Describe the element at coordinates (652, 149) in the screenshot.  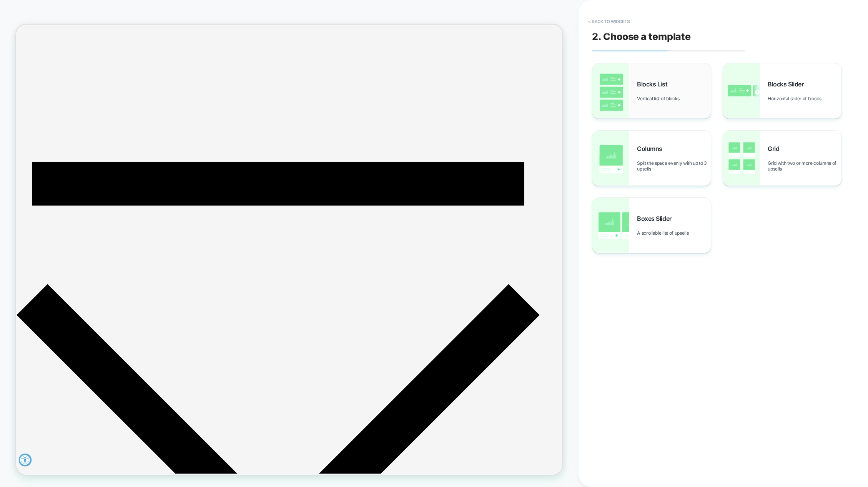
I see `span: Columns` at that location.